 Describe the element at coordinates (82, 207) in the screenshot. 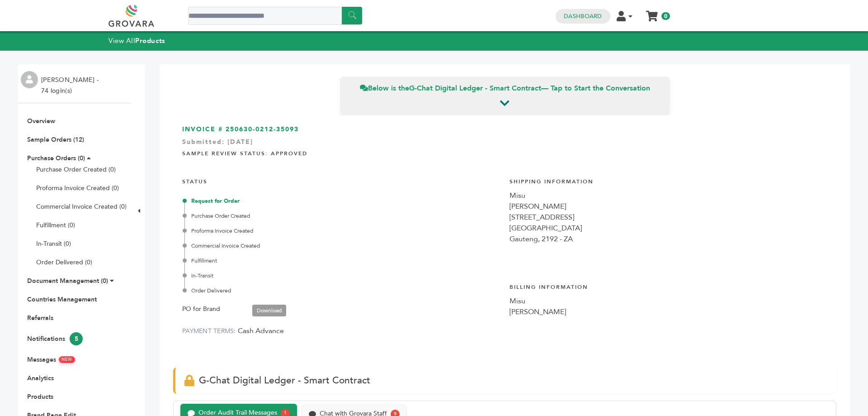

I see `a: Commercial Invoice Created (0)` at that location.